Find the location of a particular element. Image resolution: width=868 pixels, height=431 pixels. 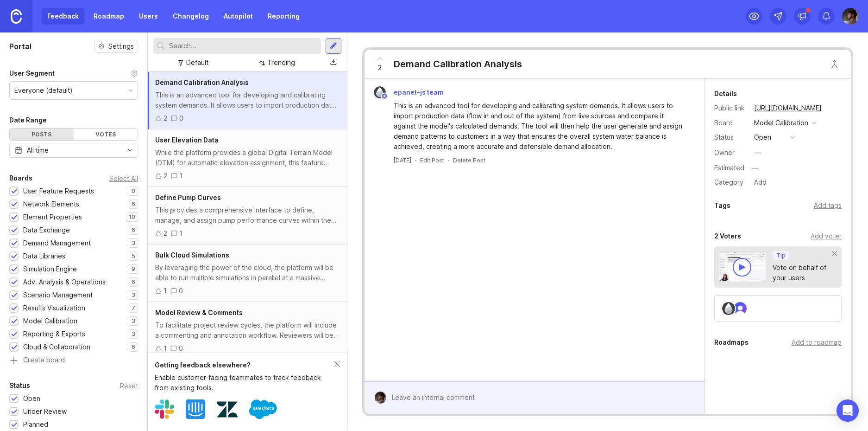

a: Demand Calibration AnalysisThis is an advanced tool for developing and calibrating system demands... is located at coordinates (247, 100).